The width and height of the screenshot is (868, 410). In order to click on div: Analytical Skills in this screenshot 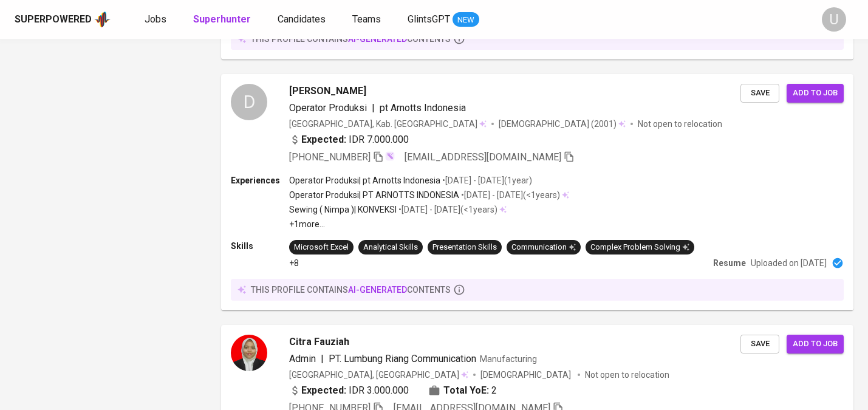, I will do `click(391, 247)`.